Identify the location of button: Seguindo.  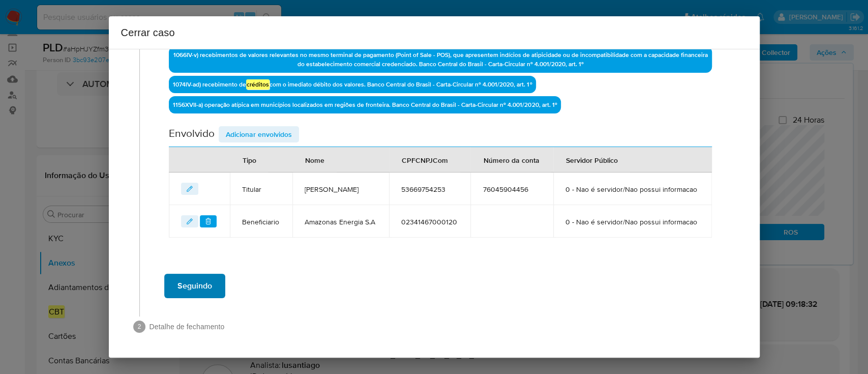
(194, 286).